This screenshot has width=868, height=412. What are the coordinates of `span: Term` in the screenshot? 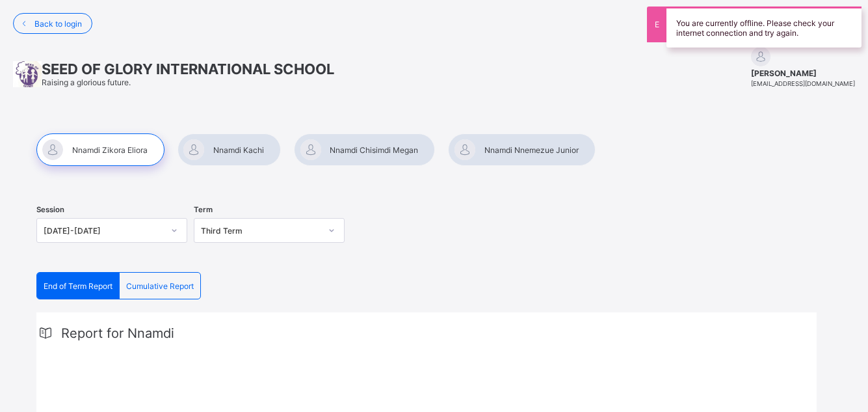 It's located at (203, 210).